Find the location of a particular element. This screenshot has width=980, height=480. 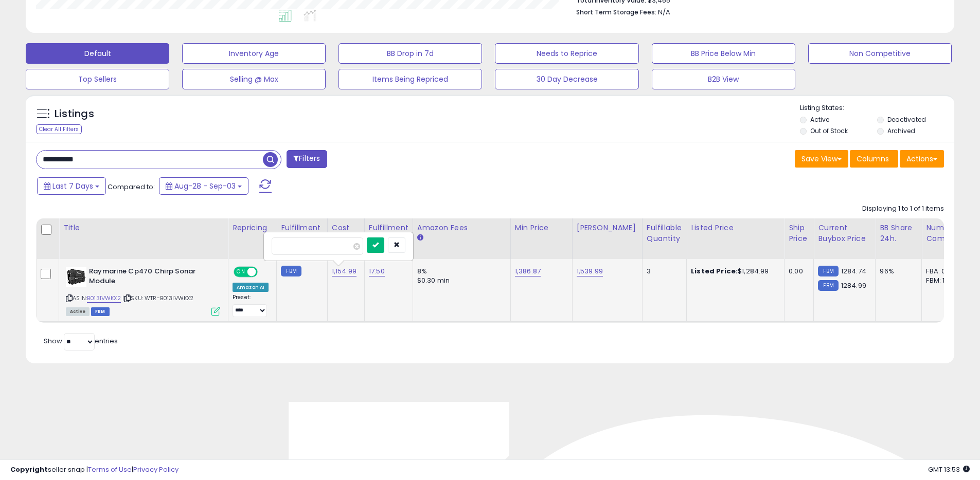

div: Clear All Filters is located at coordinates (59, 129).